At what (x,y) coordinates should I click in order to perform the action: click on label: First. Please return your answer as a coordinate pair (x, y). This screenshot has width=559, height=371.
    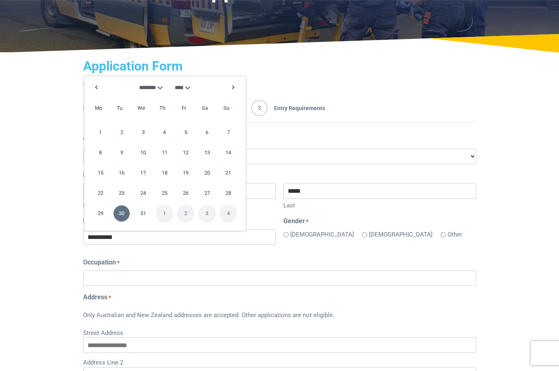
    Looking at the image, I should click on (179, 205).